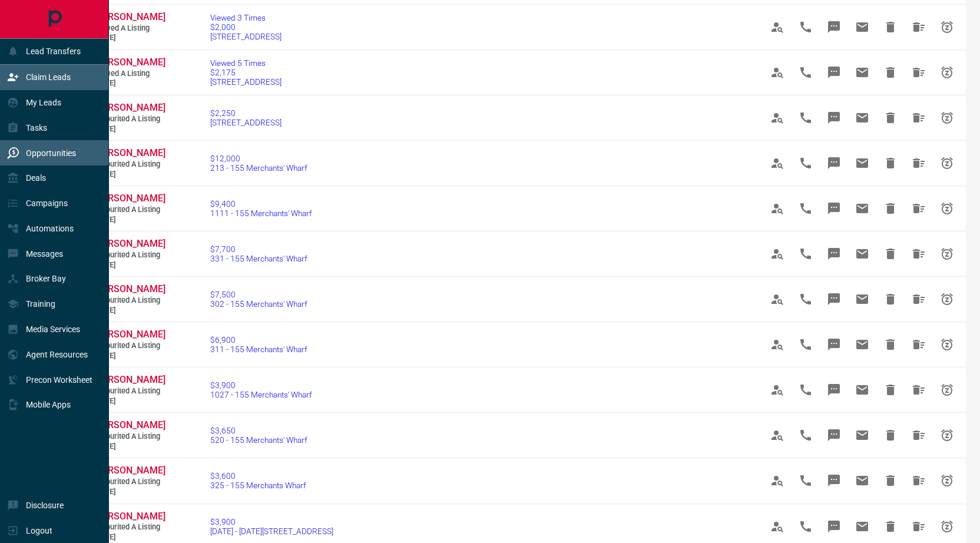  What do you see at coordinates (919, 27) in the screenshot?
I see `span: Hide All from Maria Paulina Perez` at bounding box center [919, 27].